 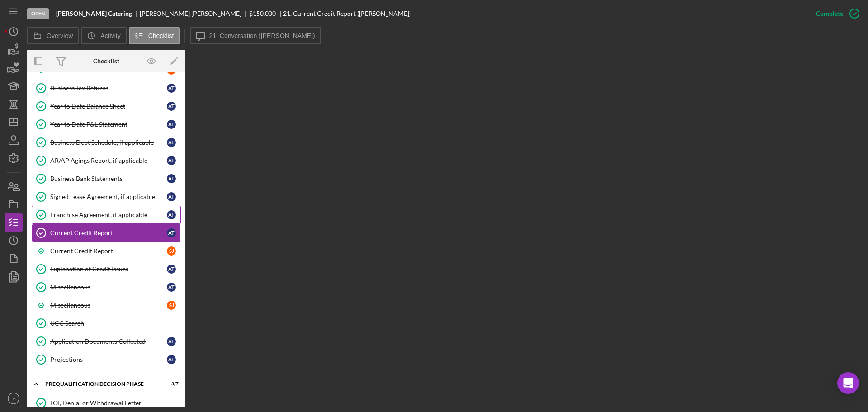 I want to click on div: LOI, Denial or Withdrawal Letter, so click(x=115, y=403).